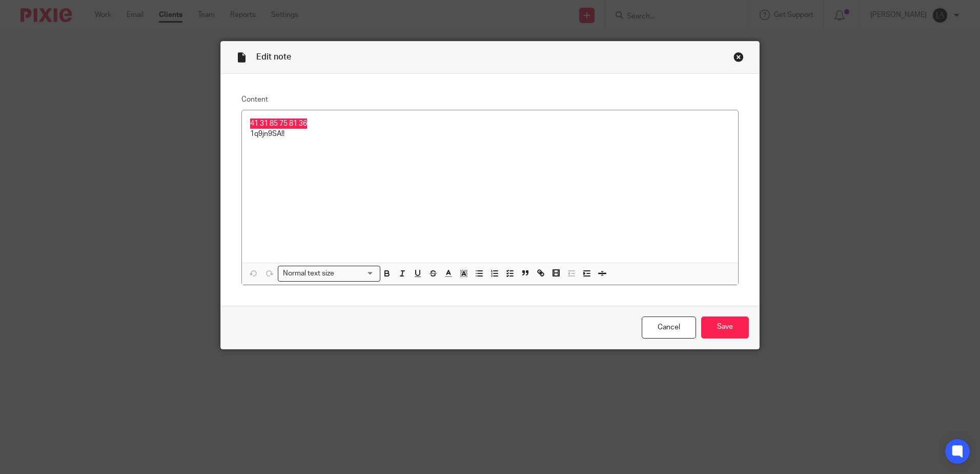 The height and width of the screenshot is (474, 980). Describe the element at coordinates (739, 57) in the screenshot. I see `div: Close this dialog window` at that location.